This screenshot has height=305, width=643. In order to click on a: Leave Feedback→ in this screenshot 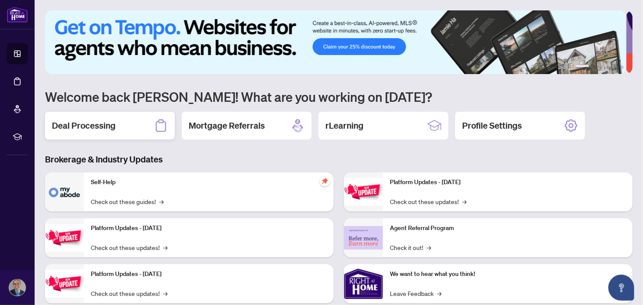, I will do `click(416, 293)`.